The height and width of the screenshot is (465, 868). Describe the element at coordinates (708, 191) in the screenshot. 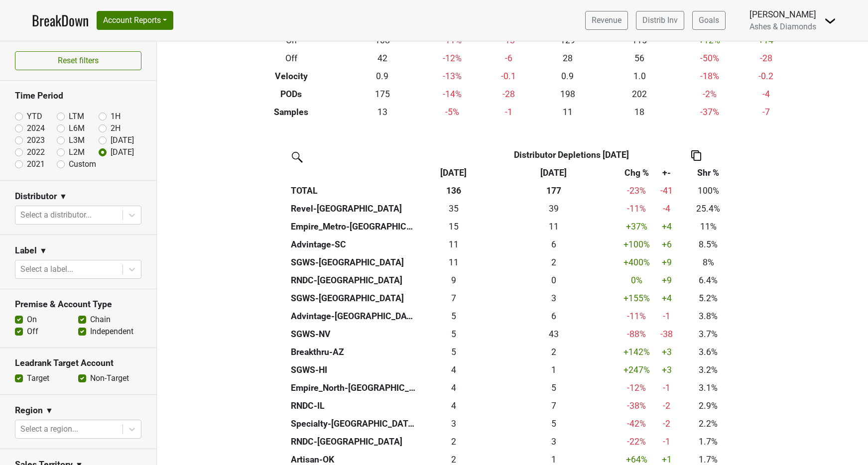

I see `td: 100%` at that location.